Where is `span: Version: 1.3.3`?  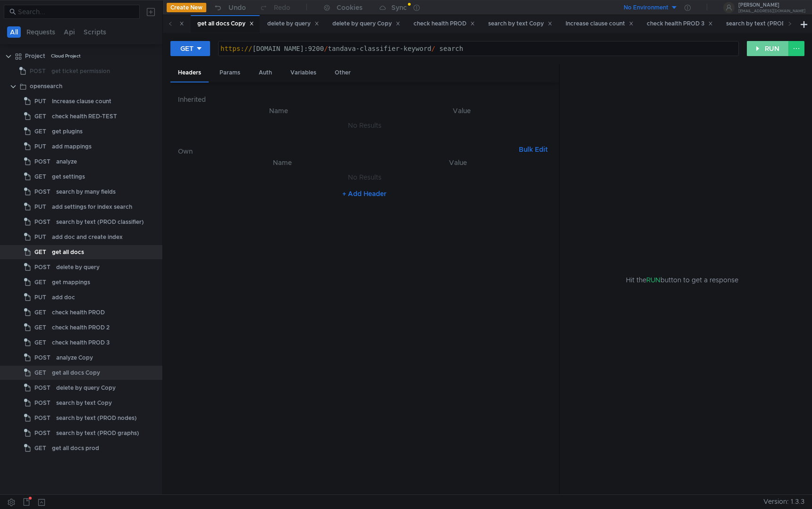
span: Version: 1.3.3 is located at coordinates (783, 501).